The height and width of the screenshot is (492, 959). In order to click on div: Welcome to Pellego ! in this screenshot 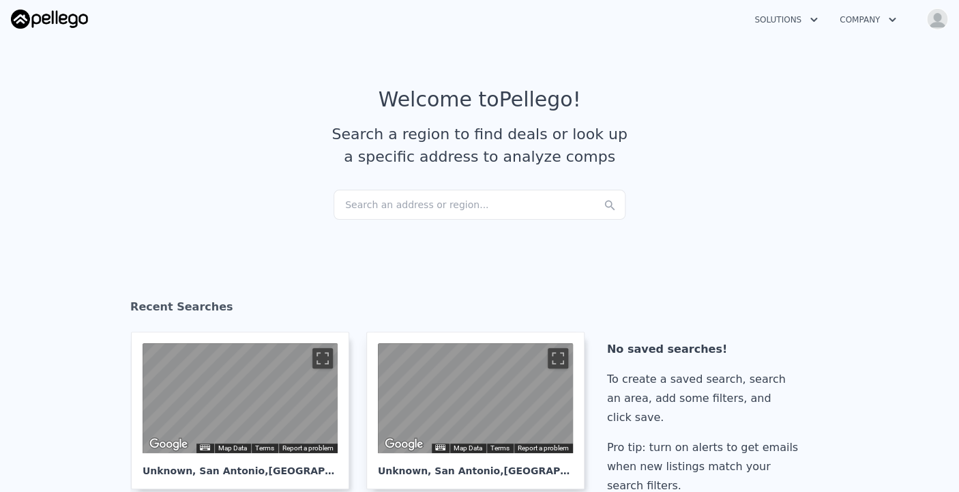, I will do `click(480, 100)`.